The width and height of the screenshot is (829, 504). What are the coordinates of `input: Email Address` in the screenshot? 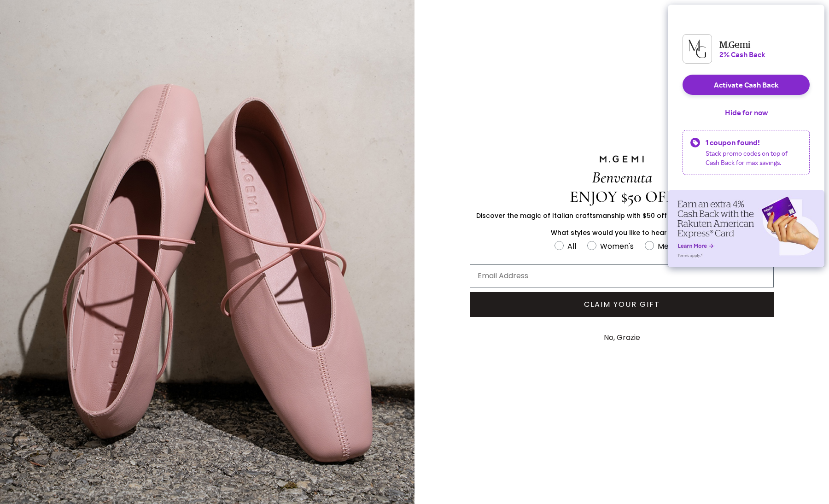 It's located at (622, 276).